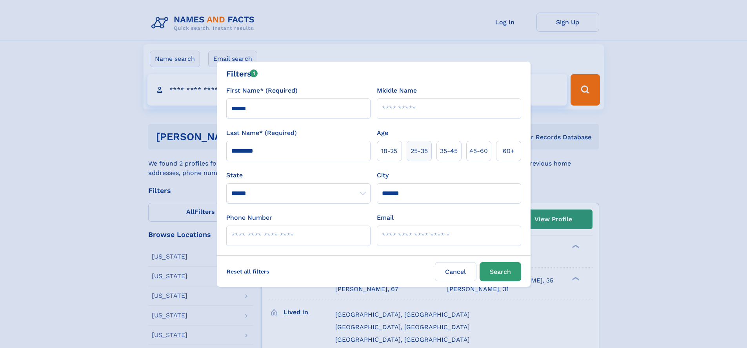 The width and height of the screenshot is (747, 348). I want to click on label: Email, so click(385, 218).